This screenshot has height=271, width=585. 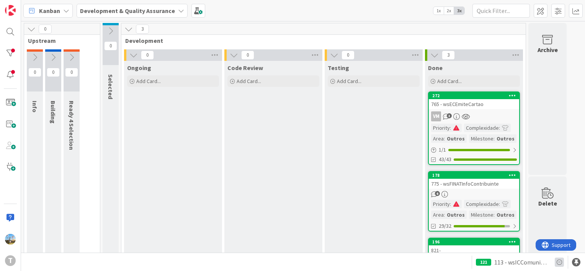 What do you see at coordinates (245, 68) in the screenshot?
I see `span: Code Review` at bounding box center [245, 68].